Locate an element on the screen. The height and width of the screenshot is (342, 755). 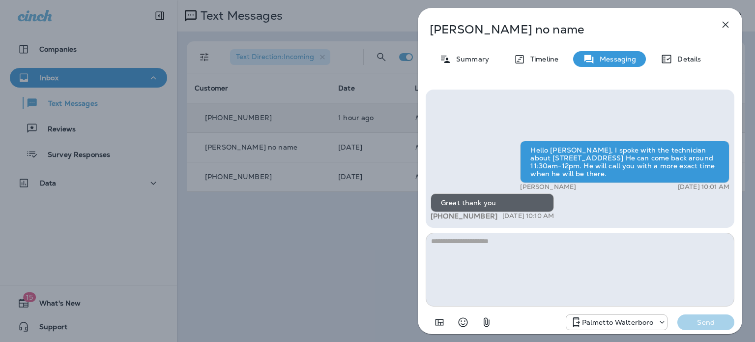
p: Messaging is located at coordinates (615, 59).